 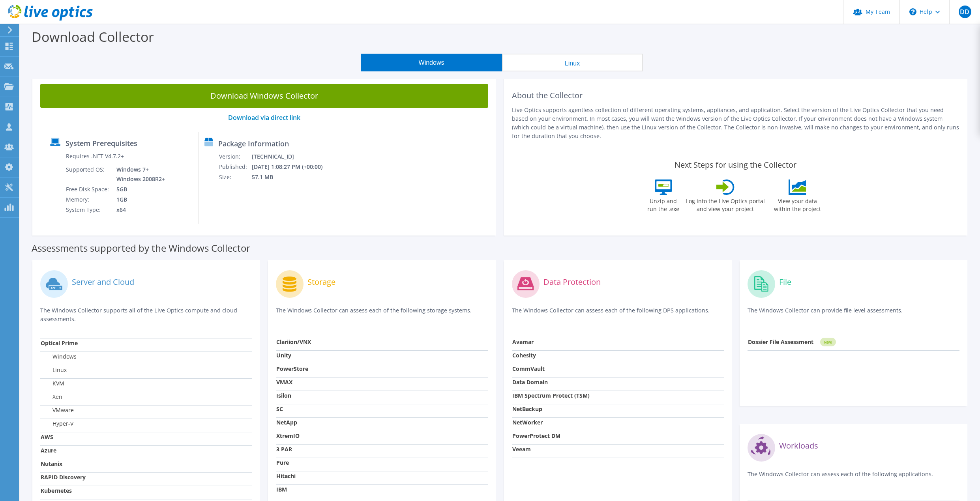 I want to click on strong: Kubernetes, so click(x=56, y=491).